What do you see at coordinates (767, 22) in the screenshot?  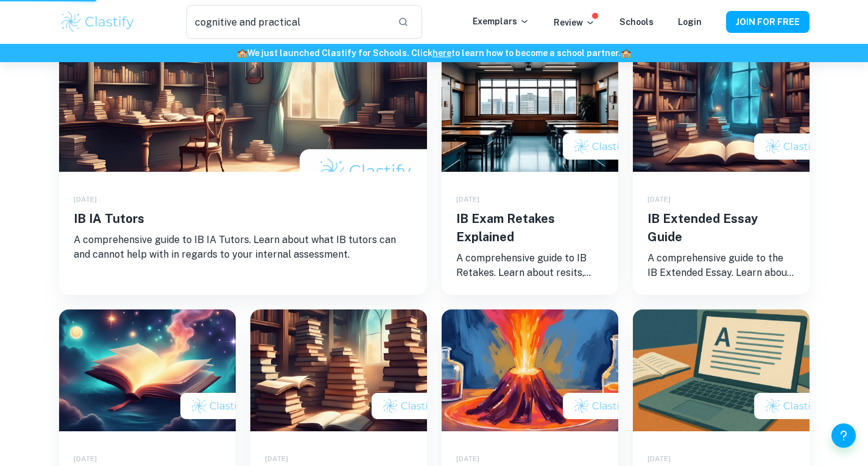 I see `button: JOIN FOR FREE` at bounding box center [767, 22].